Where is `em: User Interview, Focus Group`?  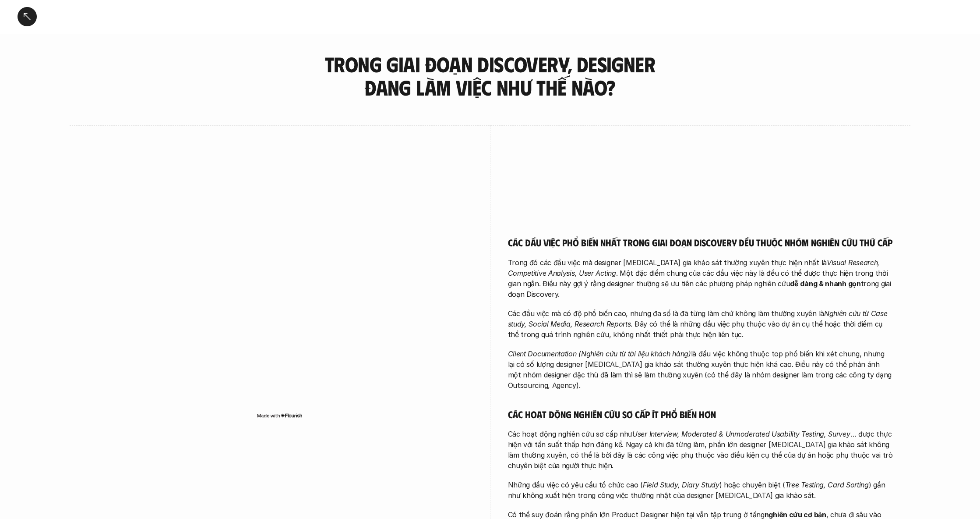
em: User Interview, Focus Group is located at coordinates (798, 197).